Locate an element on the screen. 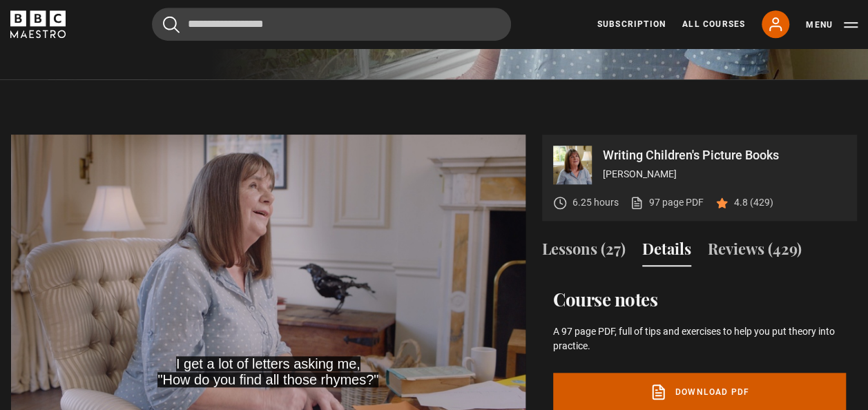  svg: BBC Maestro is located at coordinates (38, 24).